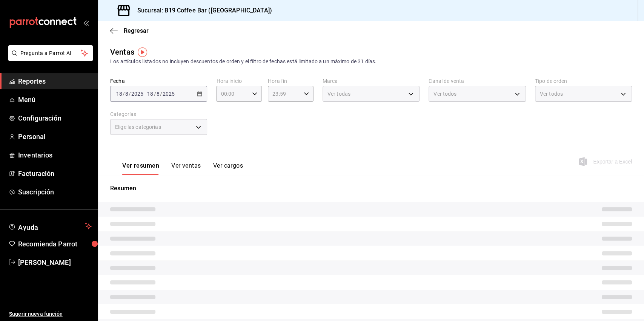  Describe the element at coordinates (186, 169) in the screenshot. I see `button: Ver ventas` at that location.